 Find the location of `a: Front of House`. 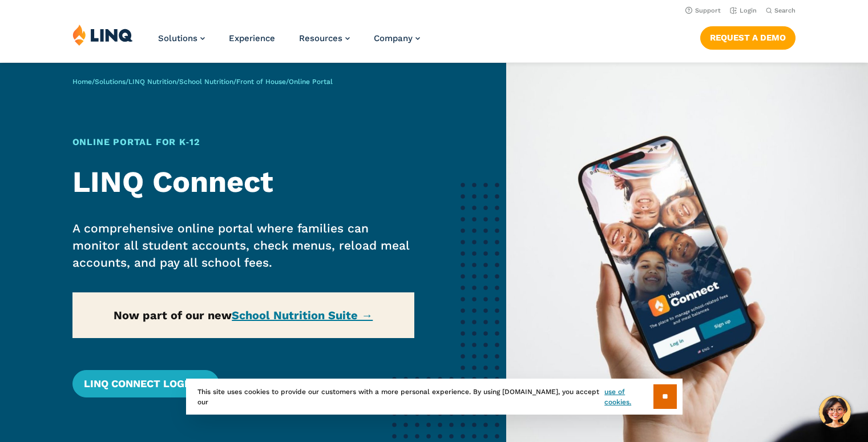

a: Front of House is located at coordinates (261, 81).